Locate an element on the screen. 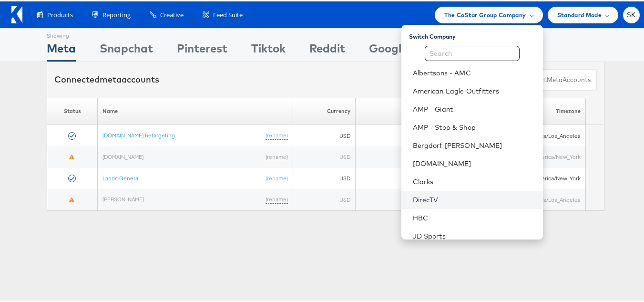 The image size is (644, 302). td: 361709263954924 is located at coordinates (410, 177).